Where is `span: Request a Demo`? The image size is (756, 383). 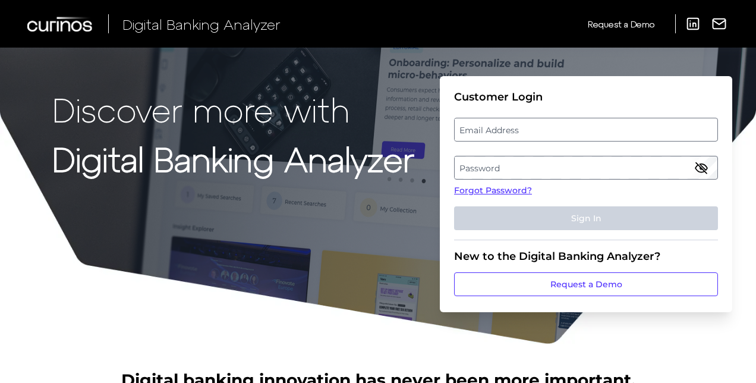
span: Request a Demo is located at coordinates (621, 24).